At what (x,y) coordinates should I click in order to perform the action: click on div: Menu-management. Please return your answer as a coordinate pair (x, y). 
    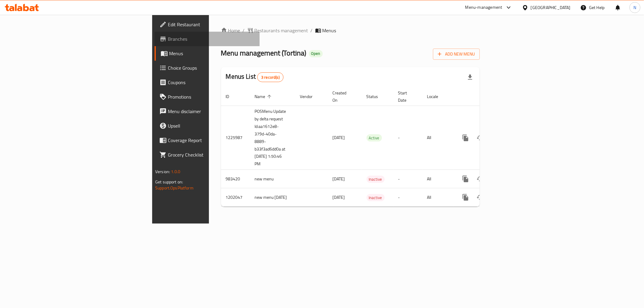
    Looking at the image, I should click on (484, 7).